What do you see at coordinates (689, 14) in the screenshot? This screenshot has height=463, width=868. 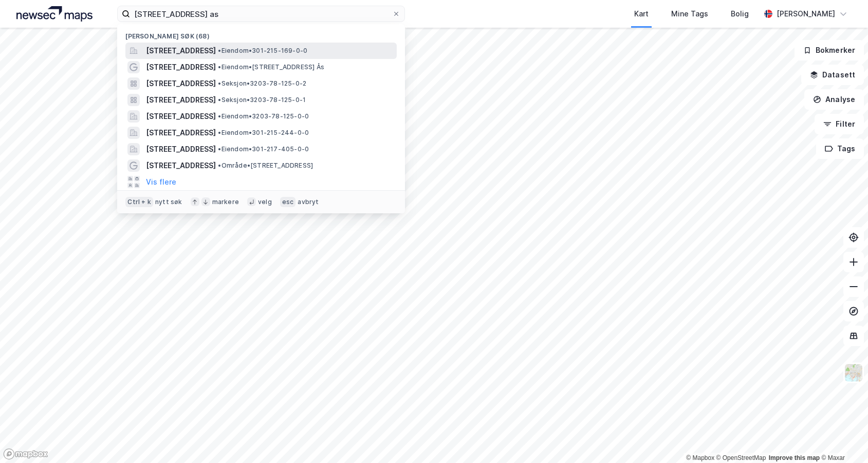 I see `div: Mine Tags` at bounding box center [689, 14].